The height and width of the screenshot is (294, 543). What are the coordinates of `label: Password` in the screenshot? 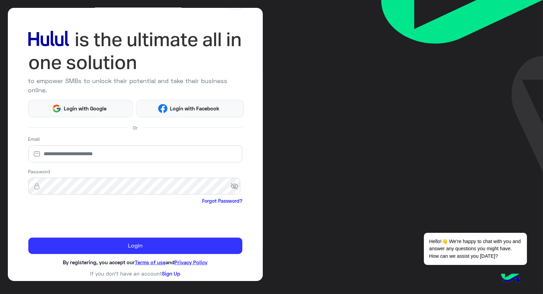 It's located at (39, 171).